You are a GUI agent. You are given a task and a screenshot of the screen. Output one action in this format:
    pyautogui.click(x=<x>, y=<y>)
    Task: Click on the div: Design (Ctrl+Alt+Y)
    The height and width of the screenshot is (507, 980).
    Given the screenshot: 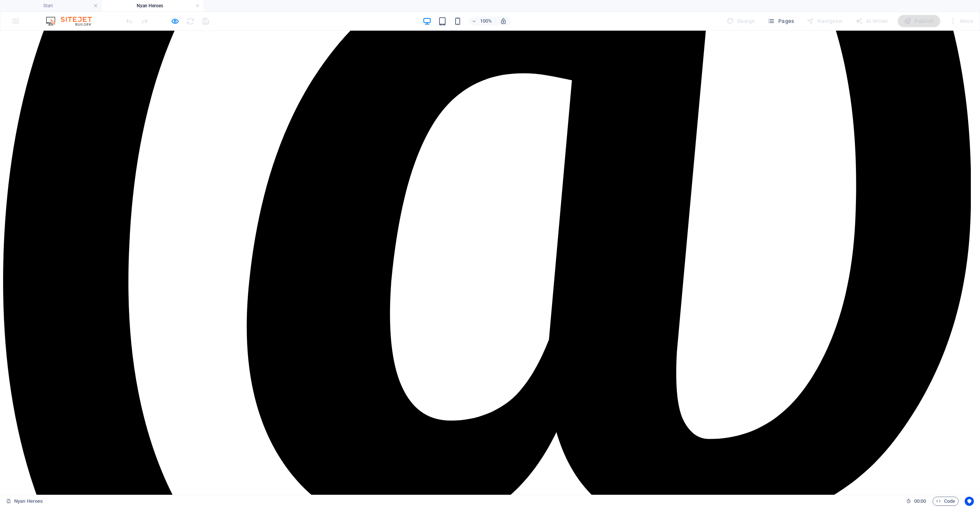 What is the action you would take?
    pyautogui.click(x=740, y=21)
    